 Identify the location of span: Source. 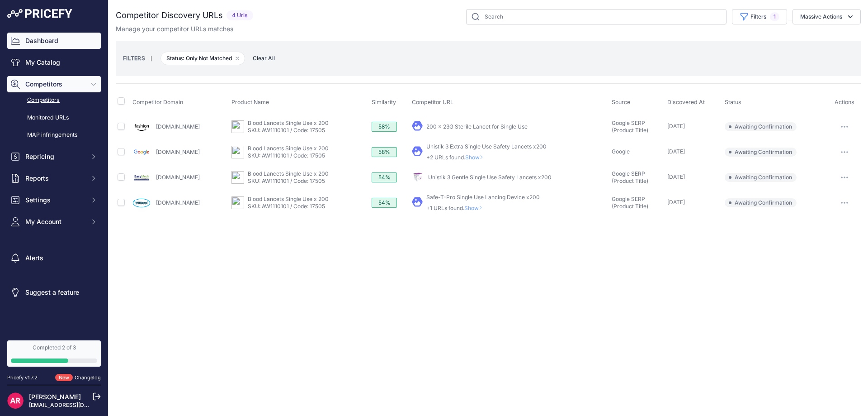
(621, 102).